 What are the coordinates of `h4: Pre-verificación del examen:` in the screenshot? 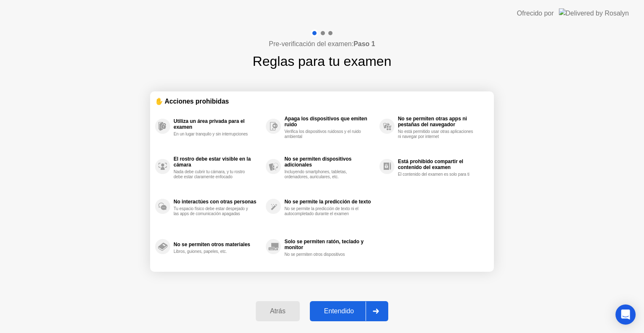 It's located at (322, 44).